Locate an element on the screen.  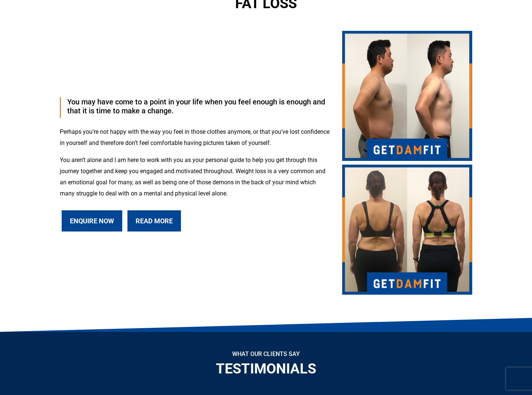
img: 7-1.png is located at coordinates (407, 96).